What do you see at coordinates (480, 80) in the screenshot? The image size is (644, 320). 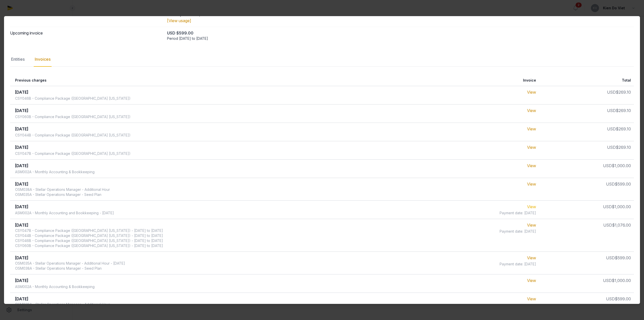 I see `th: Invoice` at bounding box center [480, 80].